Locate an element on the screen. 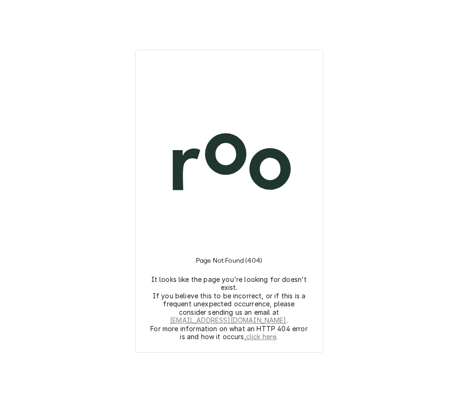  div: Instructions is located at coordinates (229, 293).